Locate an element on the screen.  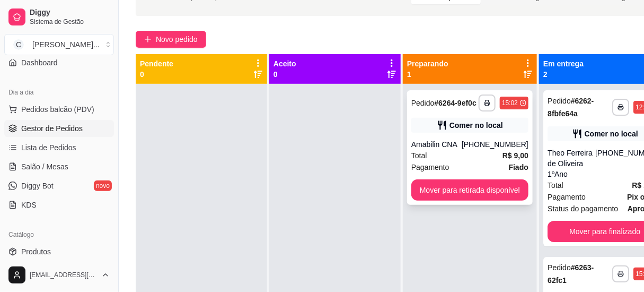
span: Sistema de Gestão is located at coordinates (69, 22).